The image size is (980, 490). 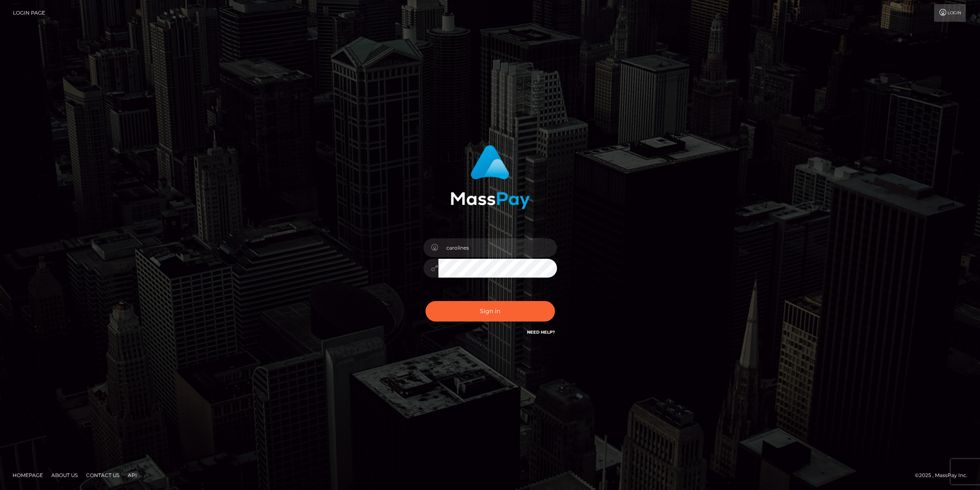 What do you see at coordinates (950, 13) in the screenshot?
I see `a: Login` at bounding box center [950, 13].